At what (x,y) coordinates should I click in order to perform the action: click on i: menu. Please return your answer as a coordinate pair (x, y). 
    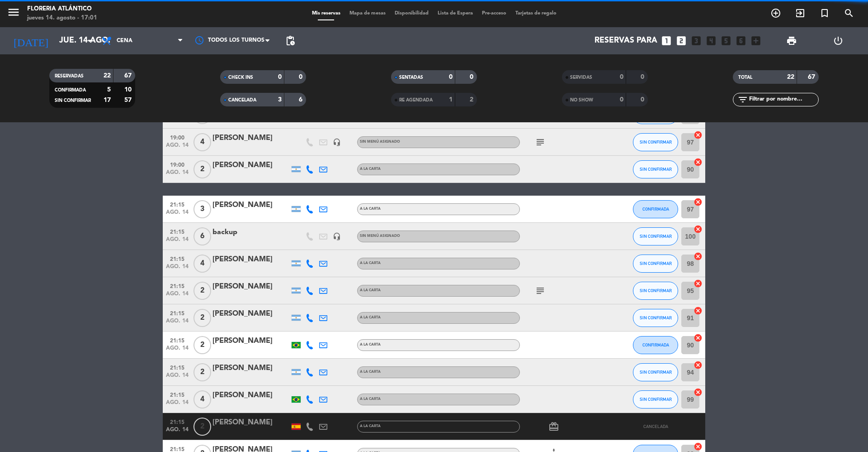
    Looking at the image, I should click on (14, 12).